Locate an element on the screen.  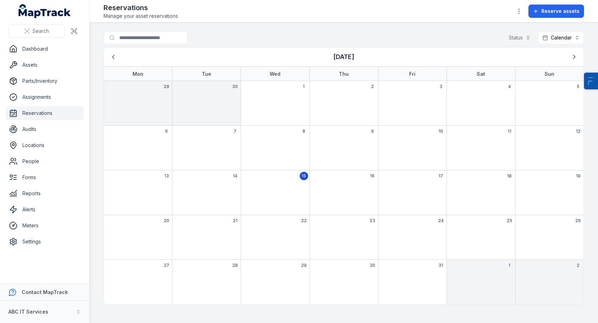
a: Assignments is located at coordinates (44, 97).